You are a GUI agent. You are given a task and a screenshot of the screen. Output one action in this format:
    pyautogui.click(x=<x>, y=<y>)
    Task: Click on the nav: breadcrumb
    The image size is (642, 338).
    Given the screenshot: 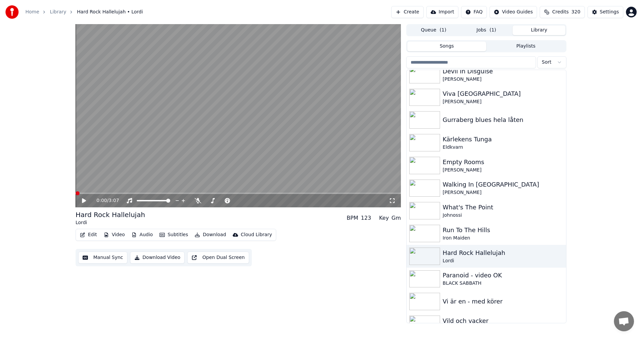 What is the action you would take?
    pyautogui.click(x=84, y=12)
    